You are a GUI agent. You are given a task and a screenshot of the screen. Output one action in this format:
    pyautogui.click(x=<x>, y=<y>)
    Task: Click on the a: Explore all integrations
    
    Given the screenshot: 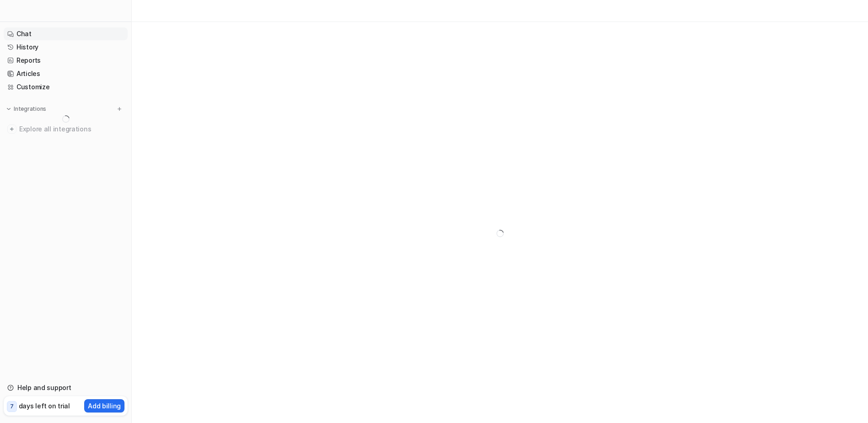 What is the action you would take?
    pyautogui.click(x=65, y=129)
    